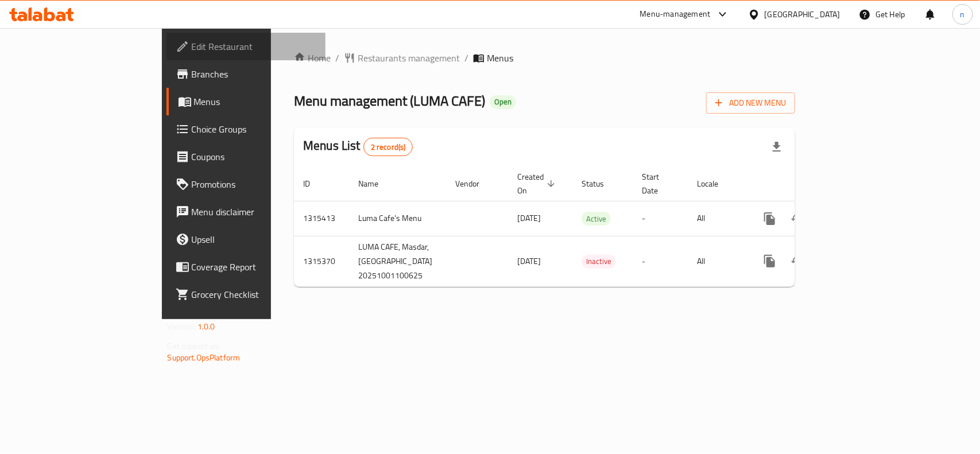 This screenshot has height=454, width=980. What do you see at coordinates (777, 147) in the screenshot?
I see `div: Export file` at bounding box center [777, 147].